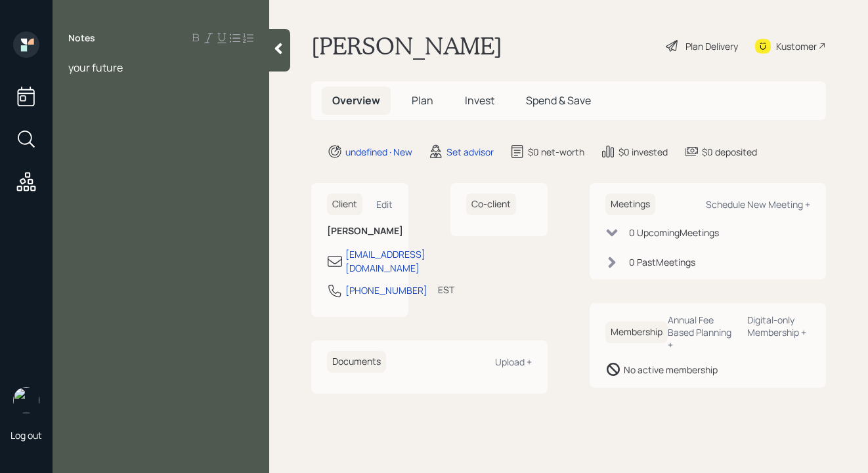  Describe the element at coordinates (356, 100) in the screenshot. I see `span: Overview` at that location.